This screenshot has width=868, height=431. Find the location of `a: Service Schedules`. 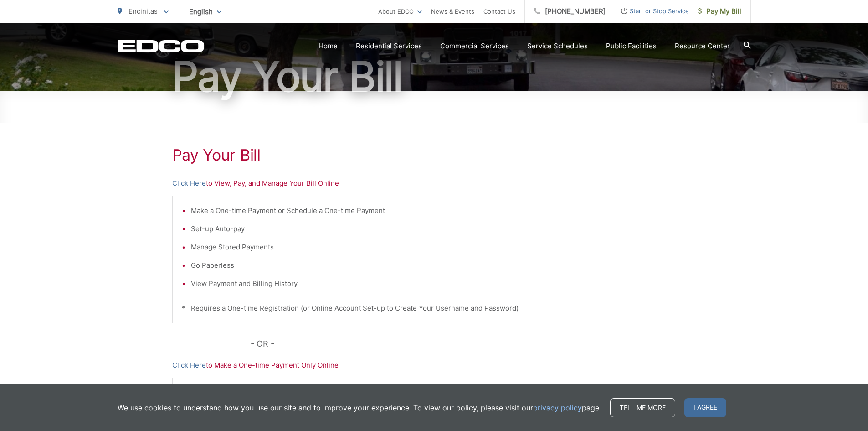

a: Service Schedules is located at coordinates (558, 46).